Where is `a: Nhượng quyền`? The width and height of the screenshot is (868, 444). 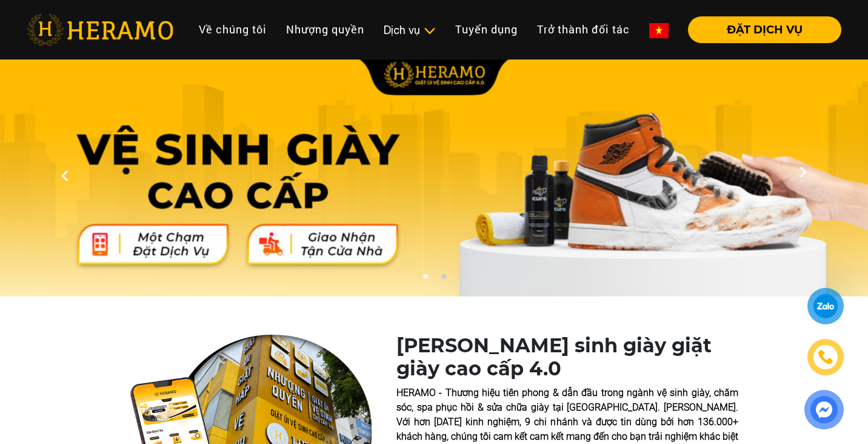 a: Nhượng quyền is located at coordinates (325, 29).